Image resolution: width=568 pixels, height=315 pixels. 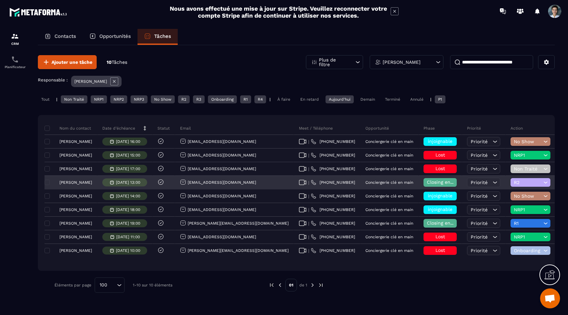 I want to click on p: CRM, so click(x=15, y=43).